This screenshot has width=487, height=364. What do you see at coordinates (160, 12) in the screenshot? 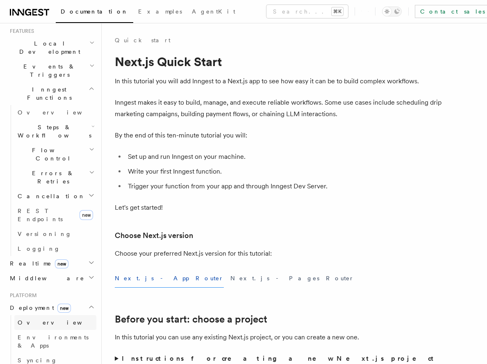
I see `a: Examples` at bounding box center [160, 12].